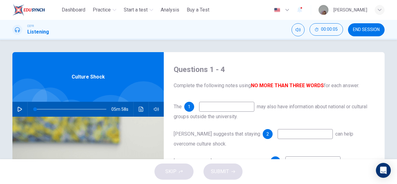 This screenshot has height=184, width=397. Describe the element at coordinates (287, 85) in the screenshot. I see `b: NO MORE THAN THREE WORDS` at that location.